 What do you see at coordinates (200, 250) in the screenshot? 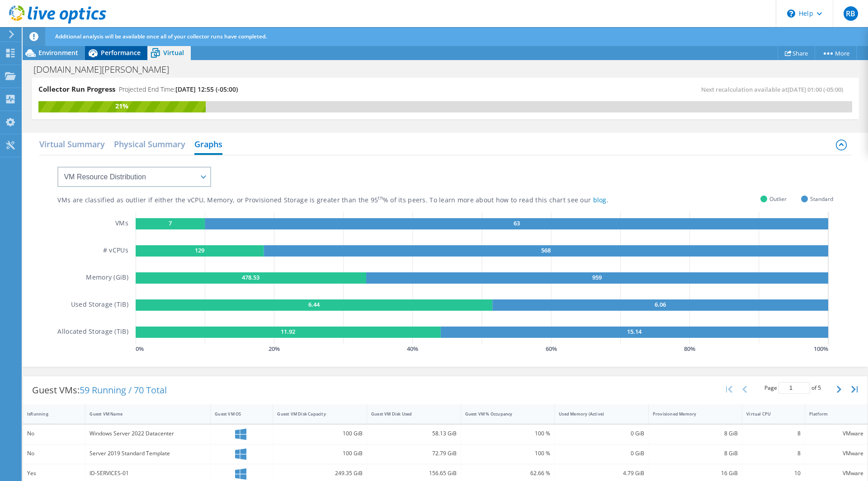
I see `text: 129` at bounding box center [200, 250].